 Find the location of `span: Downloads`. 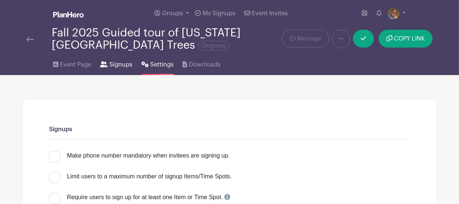

span: Downloads is located at coordinates (205, 65).